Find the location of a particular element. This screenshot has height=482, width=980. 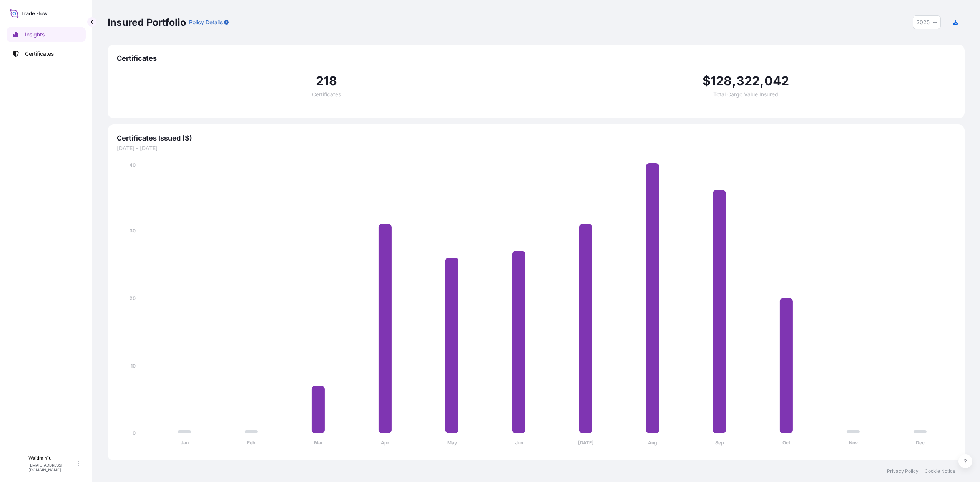

a: Certificates is located at coordinates (46, 54).